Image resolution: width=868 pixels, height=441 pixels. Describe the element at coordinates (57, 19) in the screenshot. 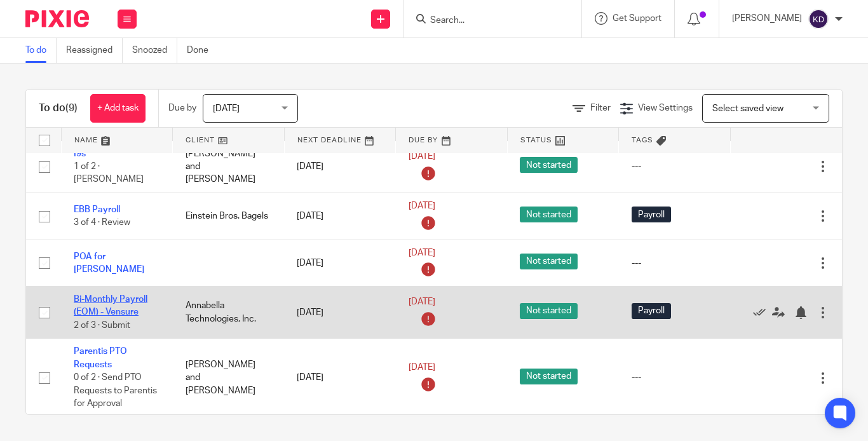

I see `img: Pixie` at that location.